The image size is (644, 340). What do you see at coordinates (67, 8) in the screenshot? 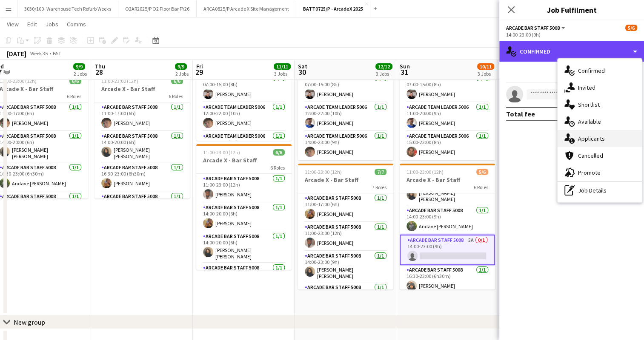
I see `button: 3030/100- Warehouse Tech Refurb Weeks` at bounding box center [67, 8].